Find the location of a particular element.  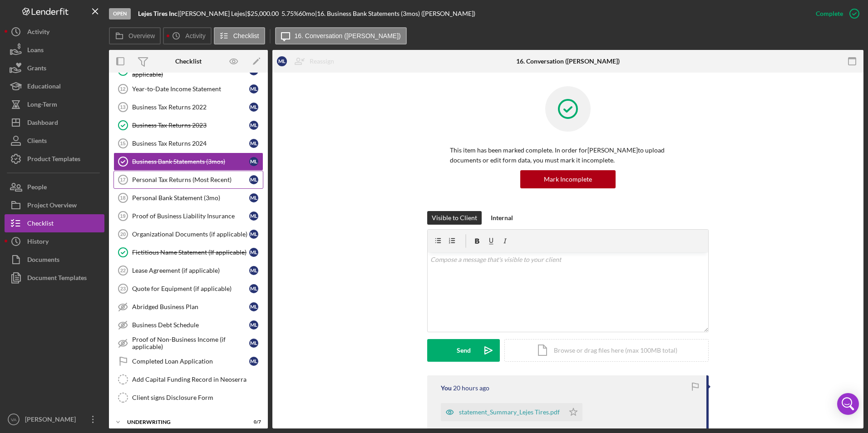

div: 5.75 % is located at coordinates (290, 14).